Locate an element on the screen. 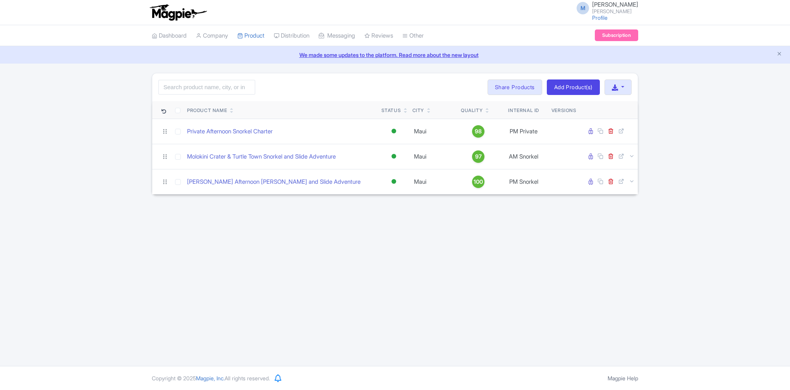 The image size is (790, 390). div: City is located at coordinates (418, 110).